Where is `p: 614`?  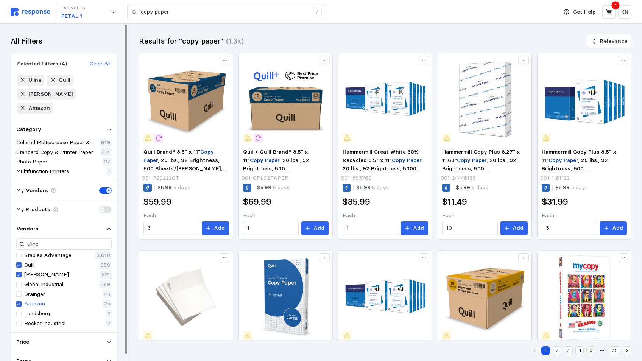 p: 614 is located at coordinates (106, 153).